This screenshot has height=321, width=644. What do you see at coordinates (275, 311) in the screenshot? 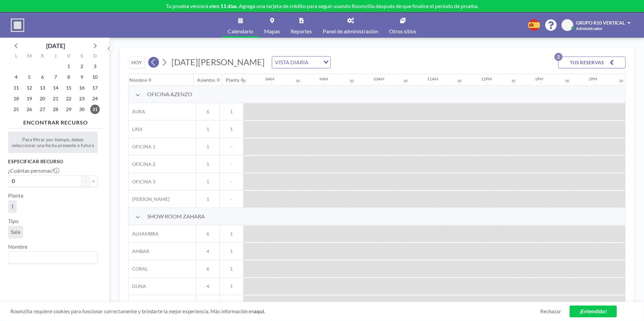
I see `span: Roomzilla requiere cookies para funcionar correctamente y brindarte la mejor experiencia. Más inf...` at bounding box center [275, 311].